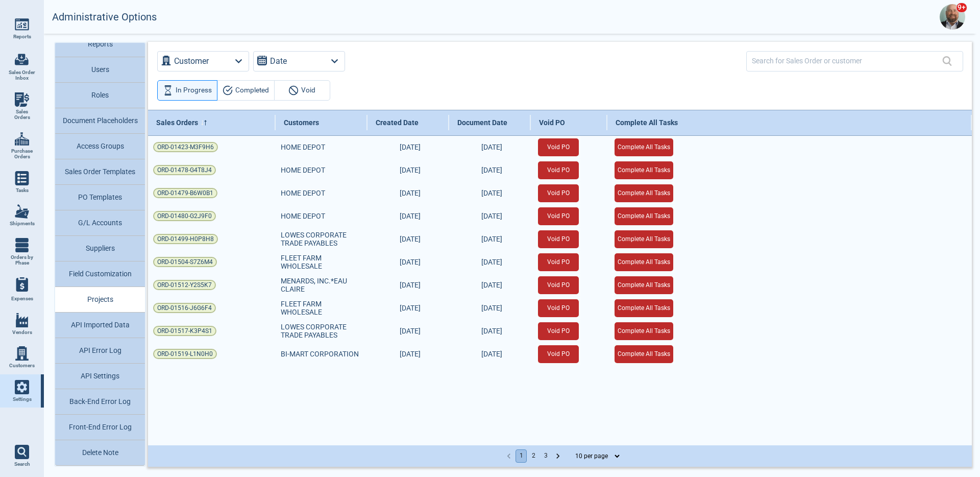 This screenshot has width=980, height=477. Describe the element at coordinates (483, 123) in the screenshot. I see `span: Document Date` at that location.